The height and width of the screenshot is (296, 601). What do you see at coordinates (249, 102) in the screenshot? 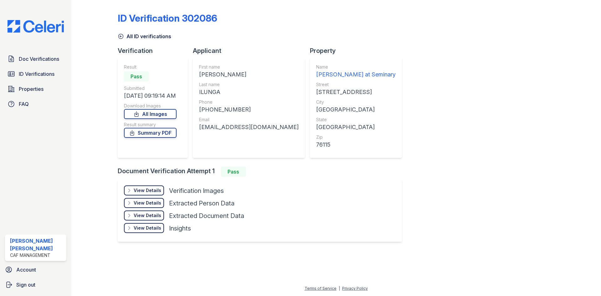
I see `div: Phone` at bounding box center [249, 102].